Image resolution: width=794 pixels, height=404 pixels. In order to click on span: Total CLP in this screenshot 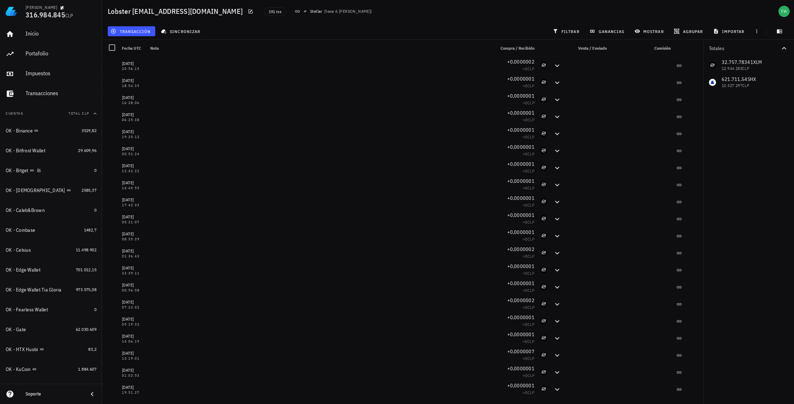, I will do `click(79, 113)`.